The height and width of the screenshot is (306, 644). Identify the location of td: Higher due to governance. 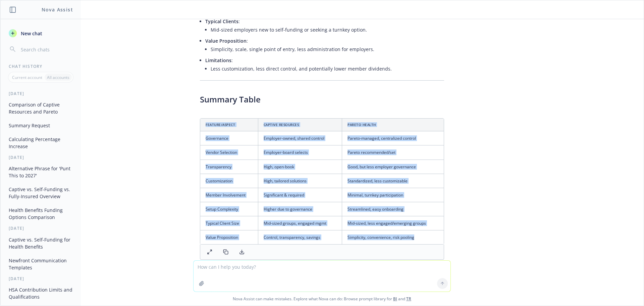
(300, 209).